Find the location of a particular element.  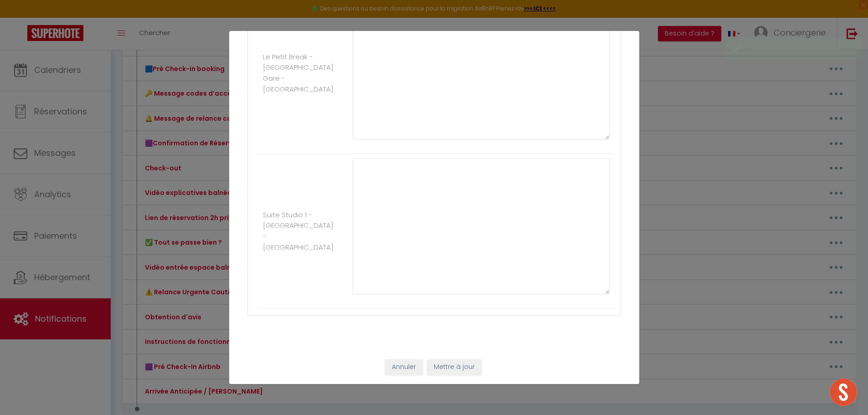

button: Annuler is located at coordinates (403, 367).